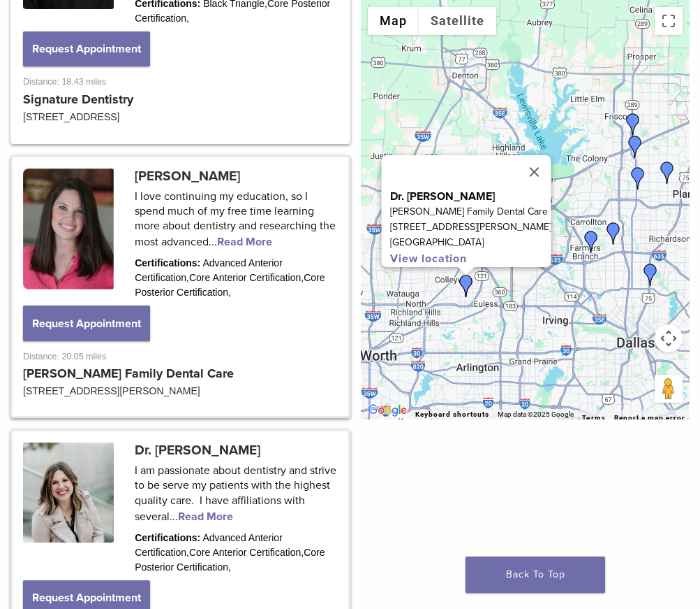 Image resolution: width=700 pixels, height=609 pixels. What do you see at coordinates (669, 338) in the screenshot?
I see `button: Map camera controls` at bounding box center [669, 338].